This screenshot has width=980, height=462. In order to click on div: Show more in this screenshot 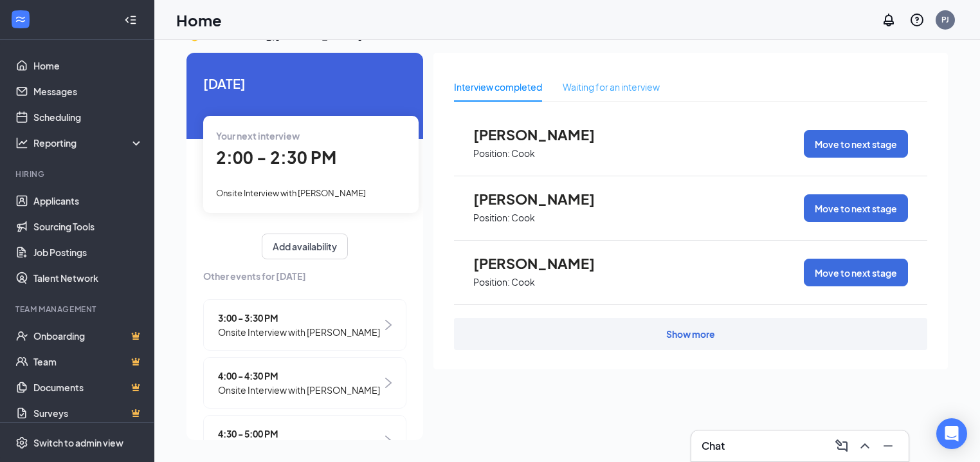, I will do `click(691, 333)`.